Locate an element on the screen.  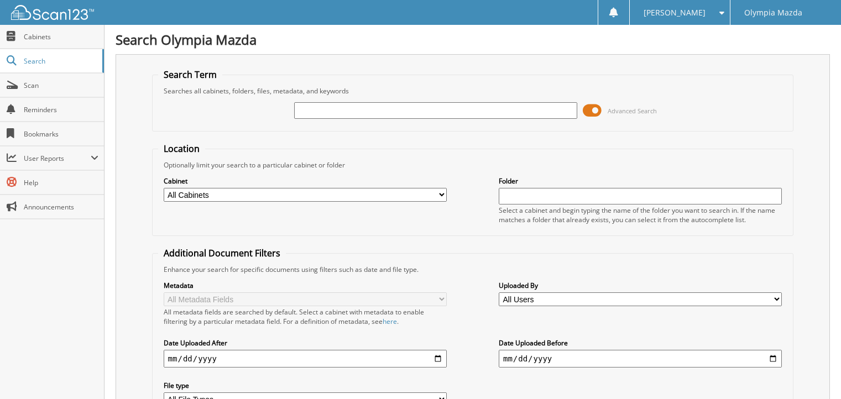
label: Date Uploaded After is located at coordinates (305, 343).